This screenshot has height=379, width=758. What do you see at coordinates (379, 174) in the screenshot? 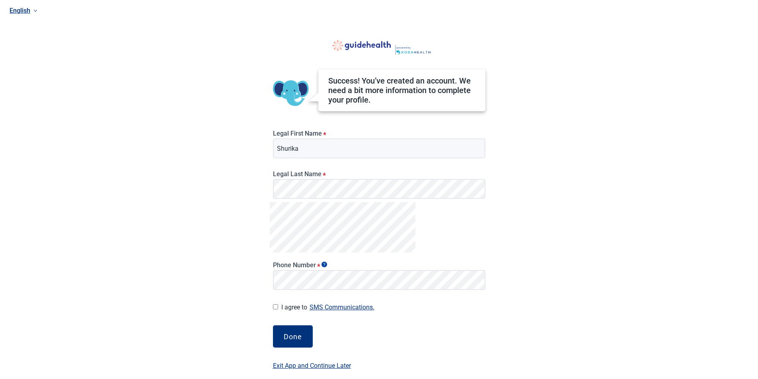
I see `label: Legal Last Name` at bounding box center [379, 174].